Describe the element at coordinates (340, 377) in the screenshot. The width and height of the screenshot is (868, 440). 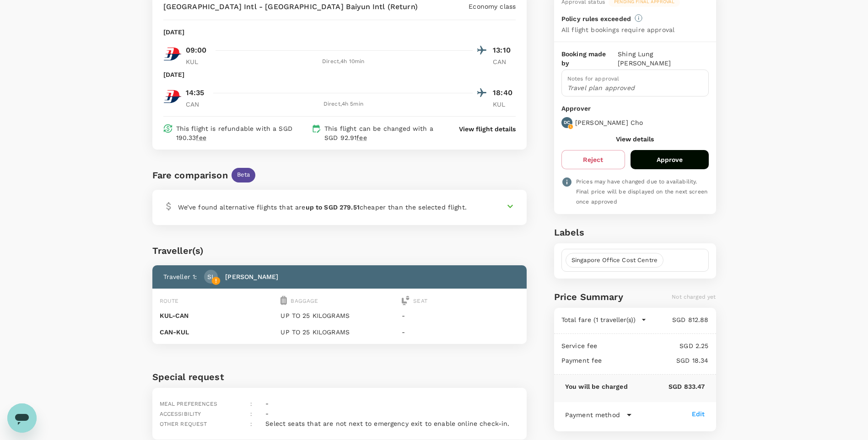
I see `h6: Special request` at that location.